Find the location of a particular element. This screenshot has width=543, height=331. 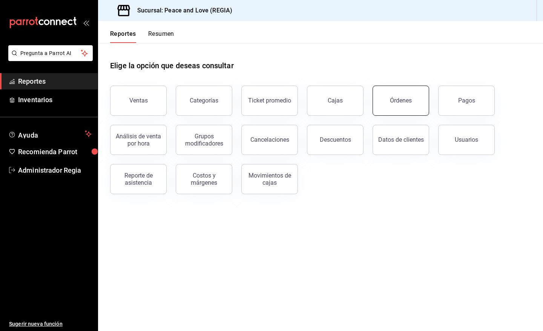

button: Costos y márgenes is located at coordinates (204, 179).